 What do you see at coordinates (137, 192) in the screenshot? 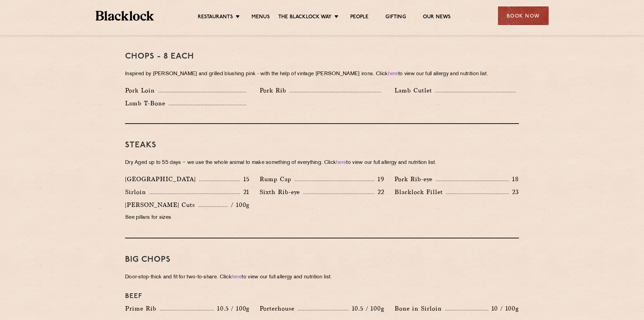
I see `p: Sirloin` at bounding box center [137, 192].